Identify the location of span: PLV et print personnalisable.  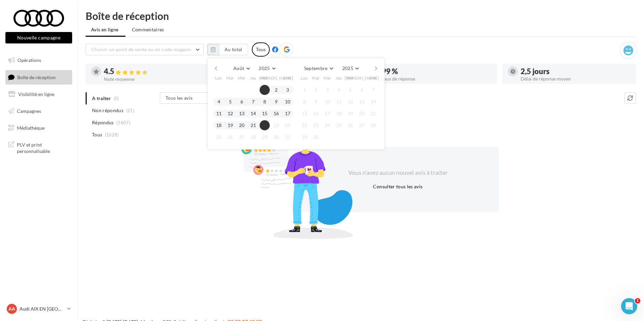
(43, 147).